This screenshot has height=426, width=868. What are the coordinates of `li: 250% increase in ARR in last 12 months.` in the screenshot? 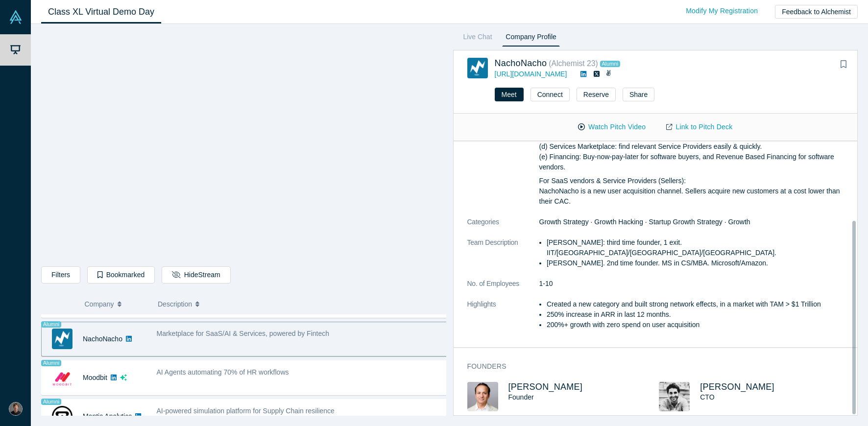 It's located at (699, 314).